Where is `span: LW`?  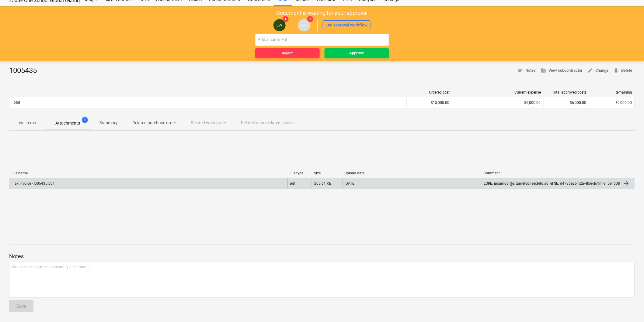
span: LW is located at coordinates (279, 25).